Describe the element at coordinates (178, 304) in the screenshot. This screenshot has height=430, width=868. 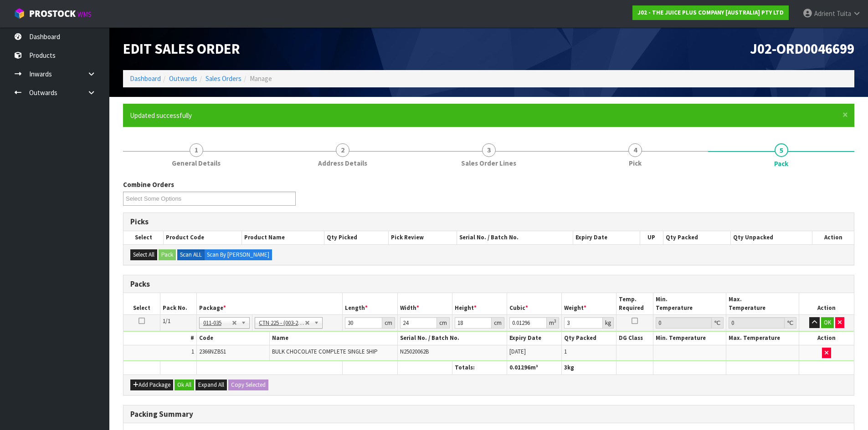
I see `th: Pack No.` at that location.